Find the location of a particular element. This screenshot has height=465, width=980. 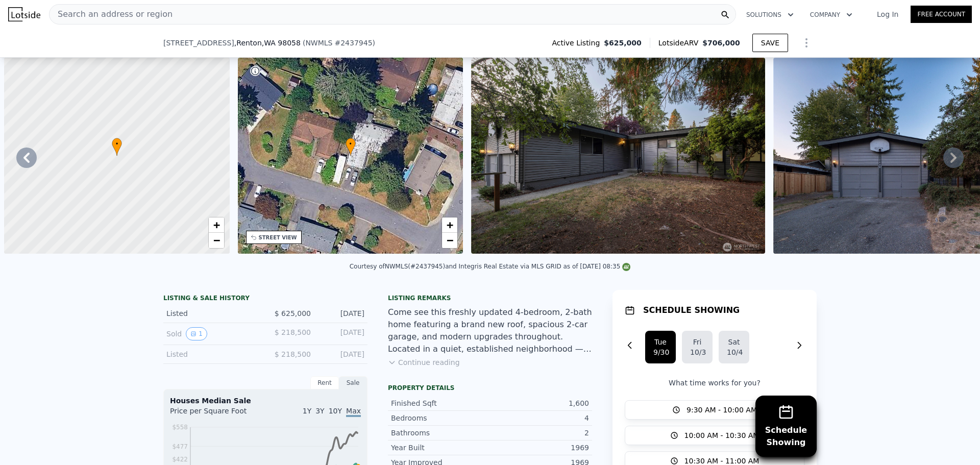

div: 10/3 is located at coordinates (697, 352).